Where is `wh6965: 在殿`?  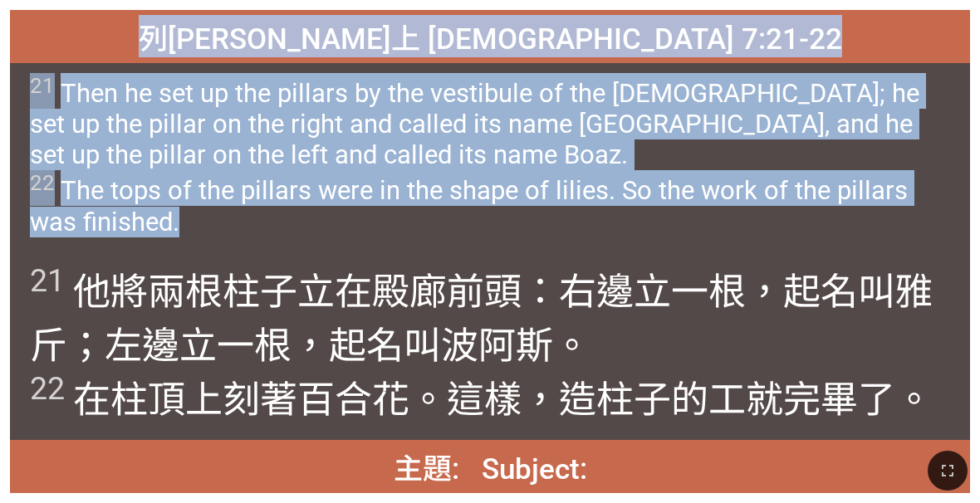 wh6965: 在殿 is located at coordinates (481, 346).